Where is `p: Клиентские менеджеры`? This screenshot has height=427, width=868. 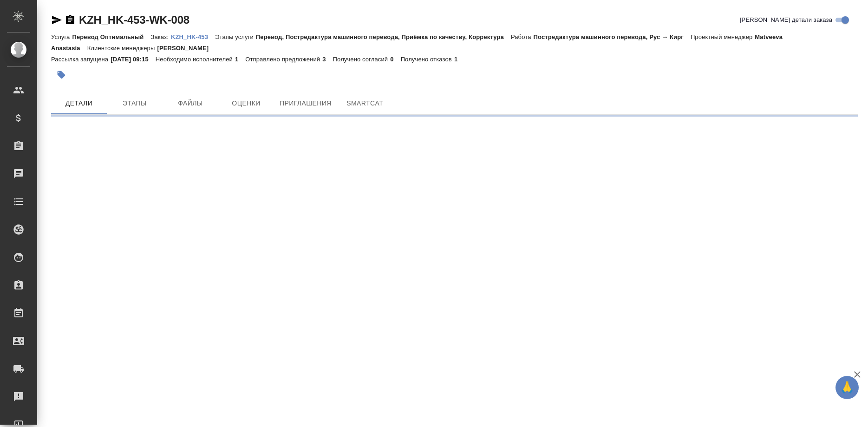 p: Клиентские менеджеры is located at coordinates (122, 48).